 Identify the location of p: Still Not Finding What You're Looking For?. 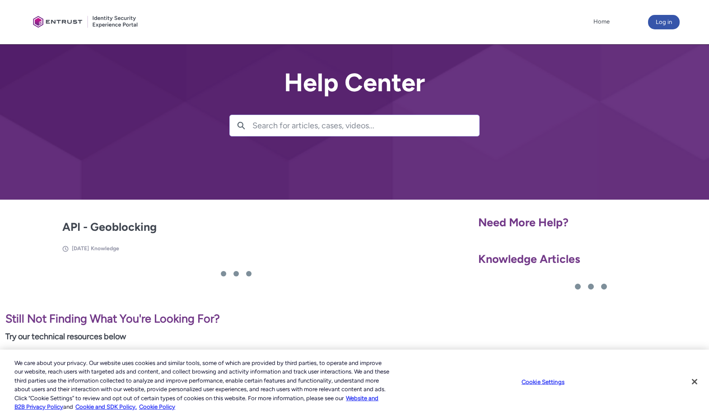
(236, 319).